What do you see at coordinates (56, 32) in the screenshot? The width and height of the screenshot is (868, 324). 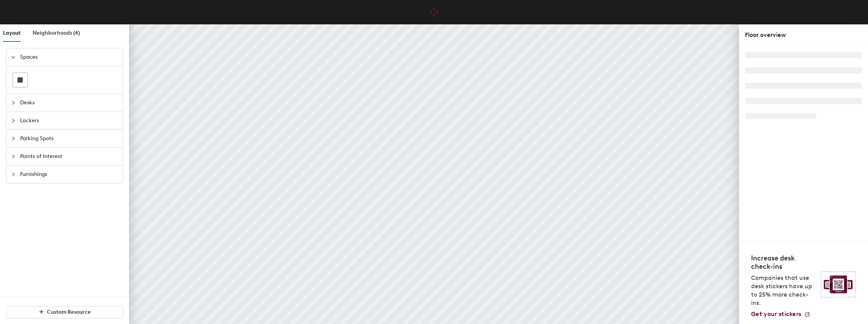 I see `span: Neighborhoods (4)` at bounding box center [56, 32].